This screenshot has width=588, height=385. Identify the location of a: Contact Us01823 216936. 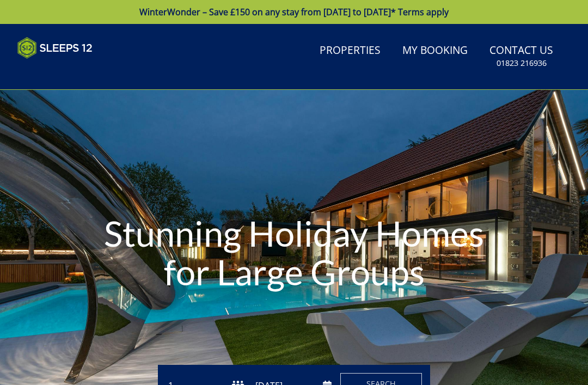
(521, 56).